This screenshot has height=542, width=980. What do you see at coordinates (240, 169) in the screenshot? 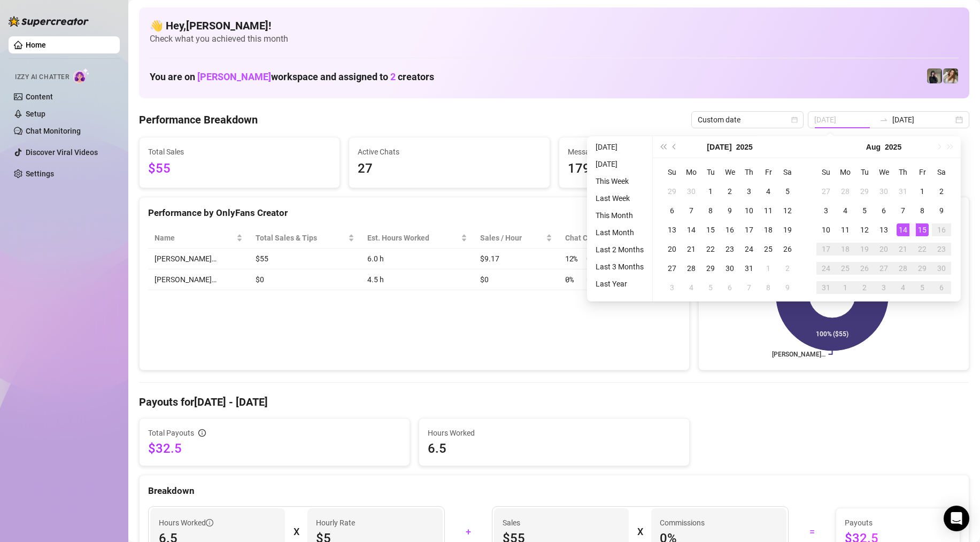
I see `span: $55` at bounding box center [240, 169].